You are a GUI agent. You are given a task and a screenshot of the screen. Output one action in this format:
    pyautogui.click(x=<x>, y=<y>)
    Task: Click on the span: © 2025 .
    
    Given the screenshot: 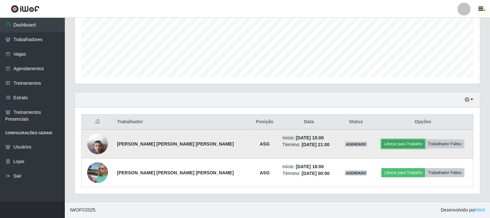 What is the action you would take?
    pyautogui.click(x=83, y=210)
    